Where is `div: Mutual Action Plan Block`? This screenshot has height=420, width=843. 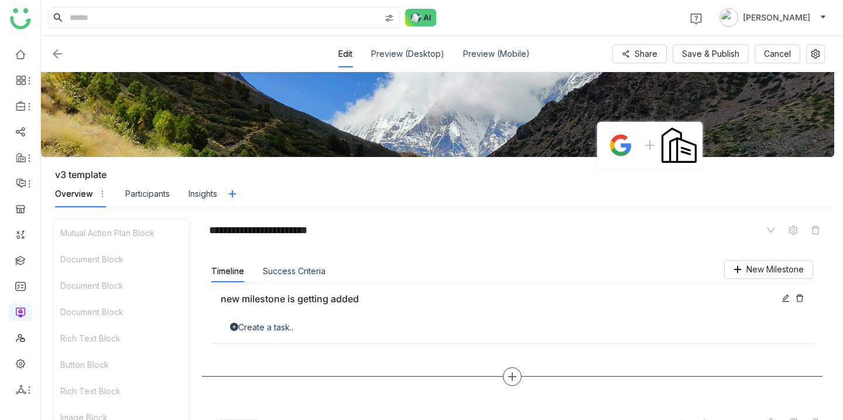 div: Mutual Action Plan Block is located at coordinates (121, 232).